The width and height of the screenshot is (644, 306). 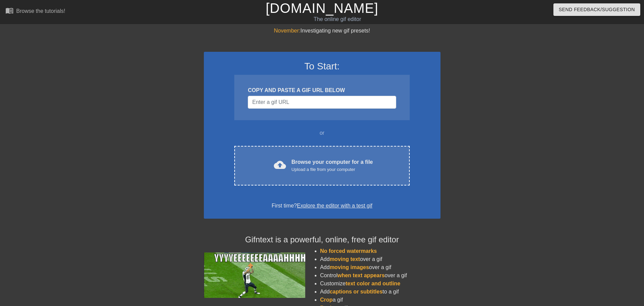 I want to click on li: Control over a gif, so click(x=380, y=275).